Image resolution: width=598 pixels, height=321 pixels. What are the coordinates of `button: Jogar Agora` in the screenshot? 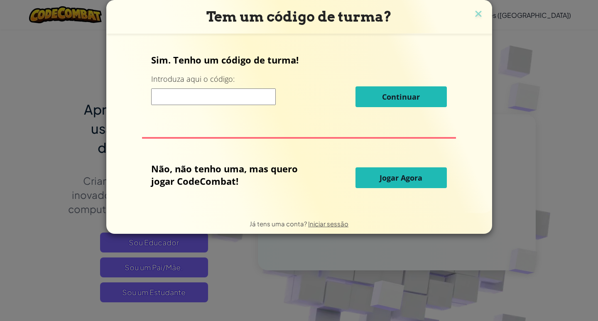 It's located at (401, 178).